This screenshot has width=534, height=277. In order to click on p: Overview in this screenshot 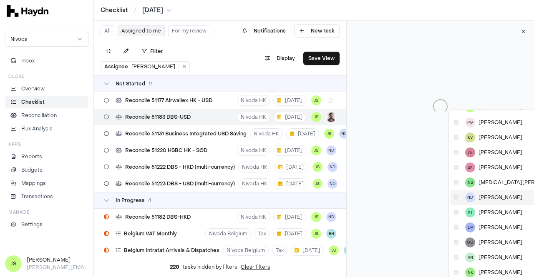, I will do `click(33, 89)`.